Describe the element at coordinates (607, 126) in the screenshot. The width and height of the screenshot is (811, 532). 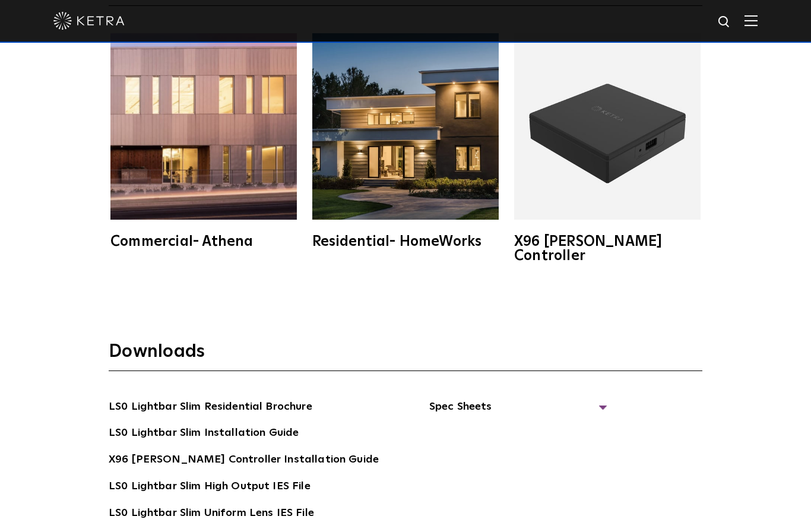
I see `img: X96_Controller` at that location.